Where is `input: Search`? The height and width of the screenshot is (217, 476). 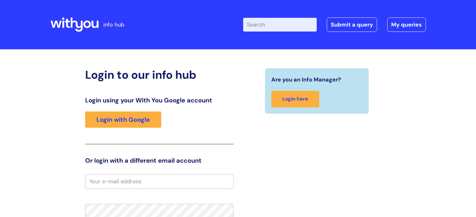 input: Search is located at coordinates (280, 25).